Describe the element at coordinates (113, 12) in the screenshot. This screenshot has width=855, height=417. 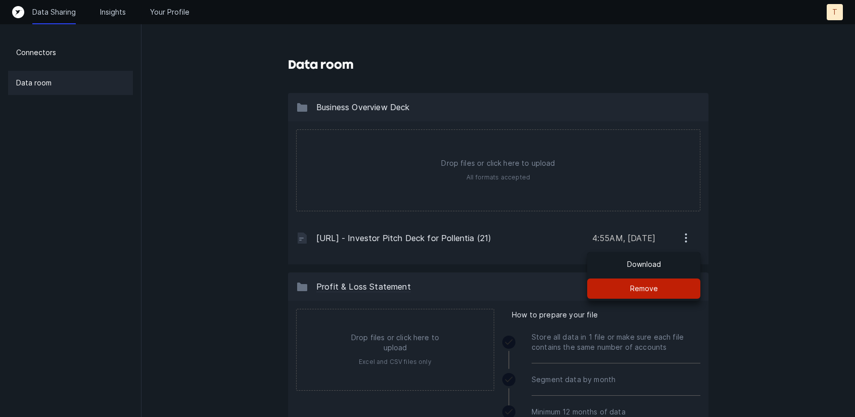
I see `a: Insights` at that location.